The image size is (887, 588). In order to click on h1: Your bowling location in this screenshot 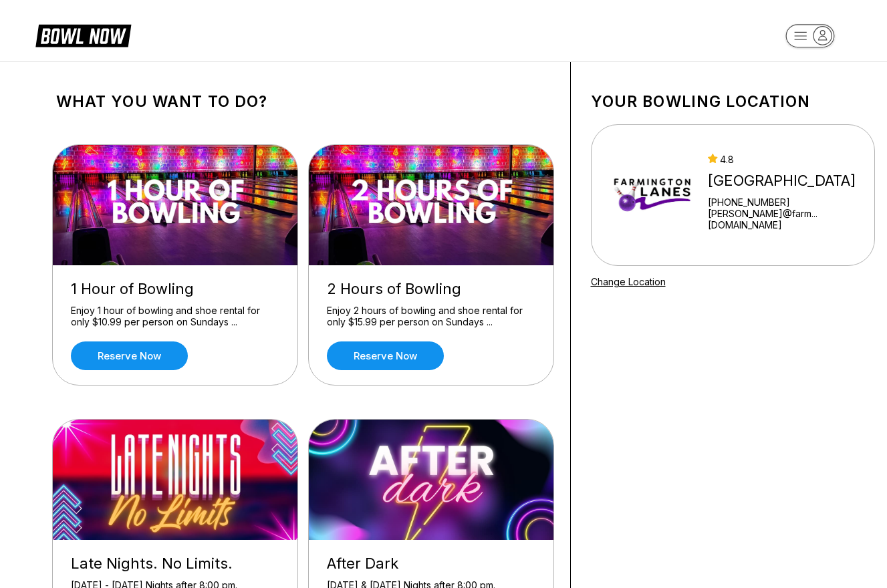, I will do `click(732, 101)`.